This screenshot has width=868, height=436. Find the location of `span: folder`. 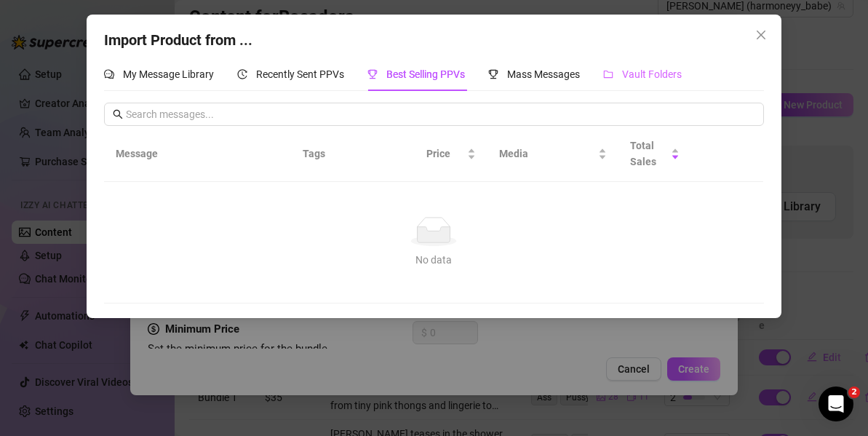

span: folder is located at coordinates (608, 74).